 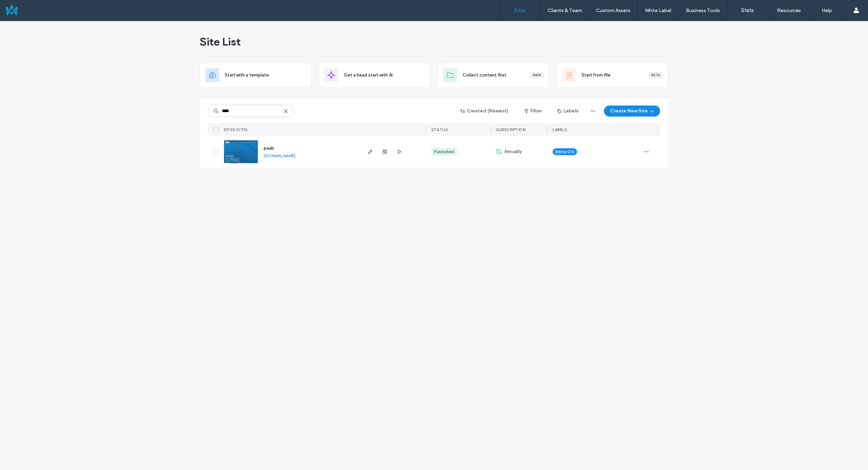 What do you see at coordinates (375, 75) in the screenshot?
I see `div: Get a head start with AI` at bounding box center [375, 75].